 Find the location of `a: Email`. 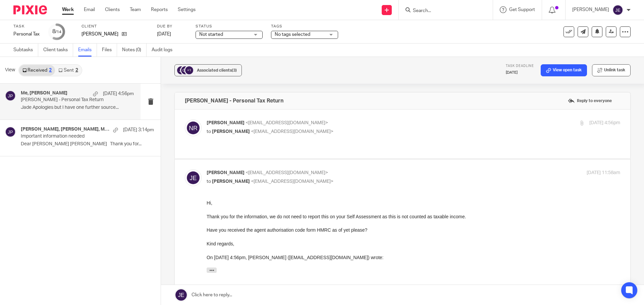

a: Email is located at coordinates (89, 10).